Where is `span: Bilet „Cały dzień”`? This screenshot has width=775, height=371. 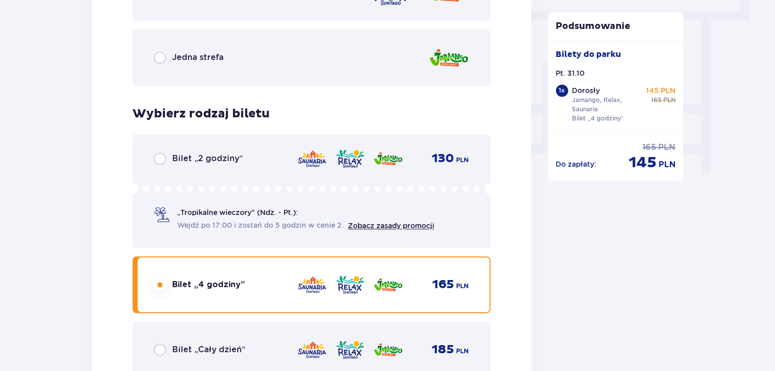
span: Bilet „Cały dzień” is located at coordinates (209, 350).